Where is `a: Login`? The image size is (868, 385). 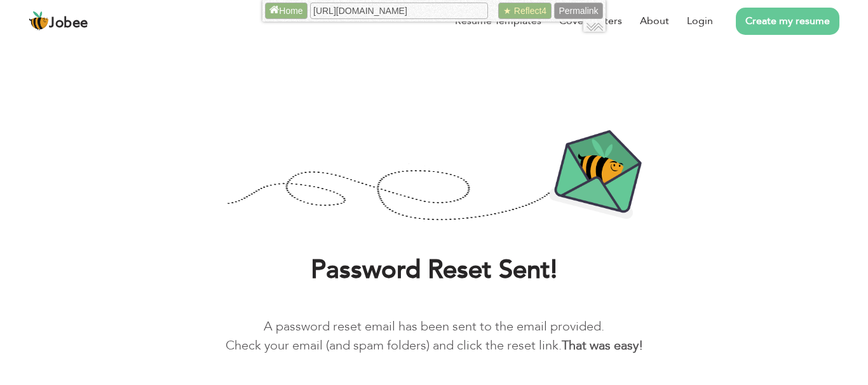 a: Login is located at coordinates (700, 21).